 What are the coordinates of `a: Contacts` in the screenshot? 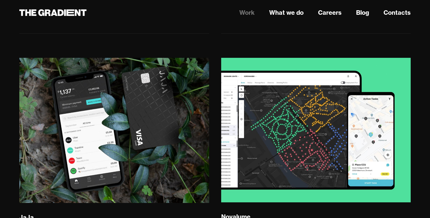 It's located at (397, 13).